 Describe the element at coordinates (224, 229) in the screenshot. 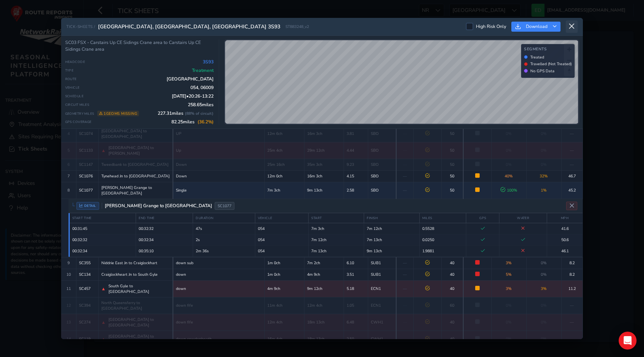

I see `td: 47s` at that location.